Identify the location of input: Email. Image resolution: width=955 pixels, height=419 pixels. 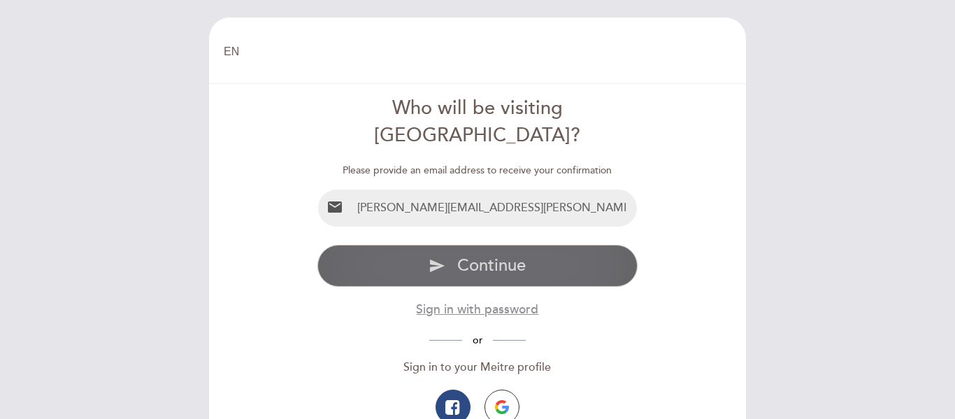
(494, 208).